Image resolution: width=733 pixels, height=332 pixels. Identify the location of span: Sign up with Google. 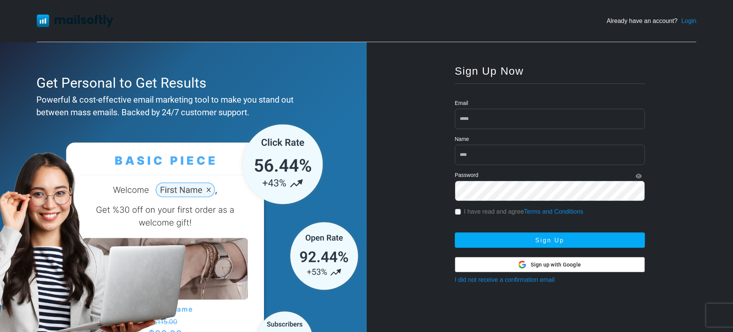
(556, 265).